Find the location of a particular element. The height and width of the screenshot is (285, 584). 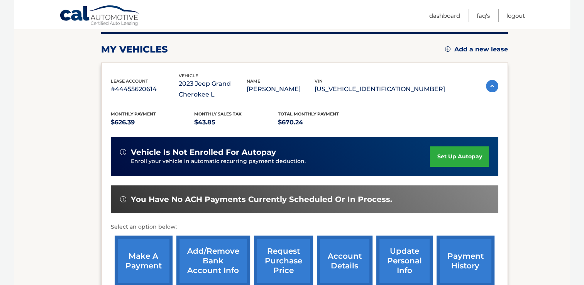

a: Dashboard is located at coordinates (445, 15).